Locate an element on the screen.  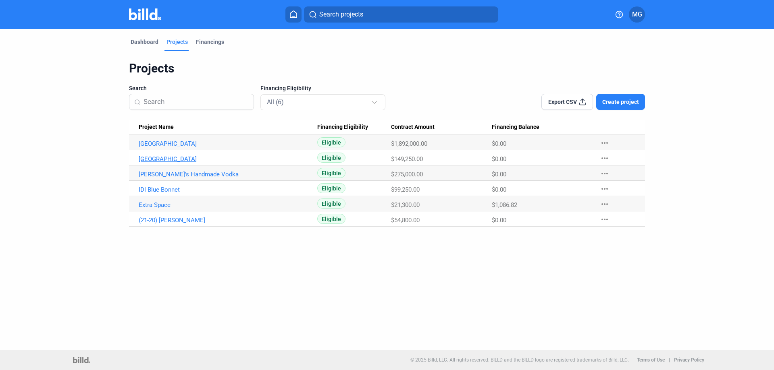
span: $149,250.00 is located at coordinates (407, 159).